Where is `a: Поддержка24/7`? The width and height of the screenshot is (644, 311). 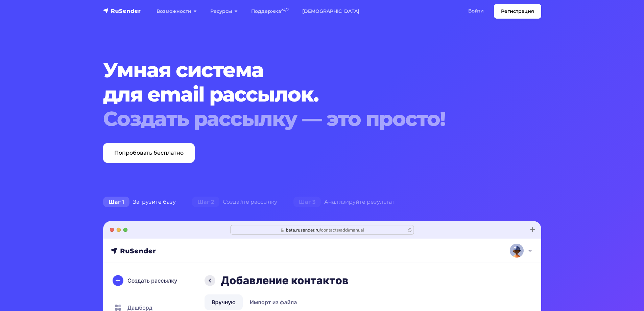 a: Поддержка24/7 is located at coordinates (270, 11).